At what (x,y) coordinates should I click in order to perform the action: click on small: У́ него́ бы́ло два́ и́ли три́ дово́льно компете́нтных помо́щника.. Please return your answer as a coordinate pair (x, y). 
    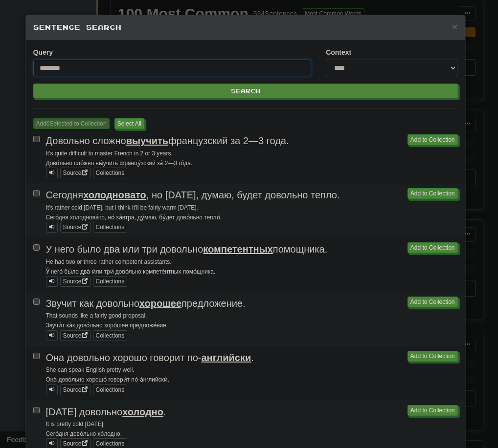
    Looking at the image, I should click on (131, 272).